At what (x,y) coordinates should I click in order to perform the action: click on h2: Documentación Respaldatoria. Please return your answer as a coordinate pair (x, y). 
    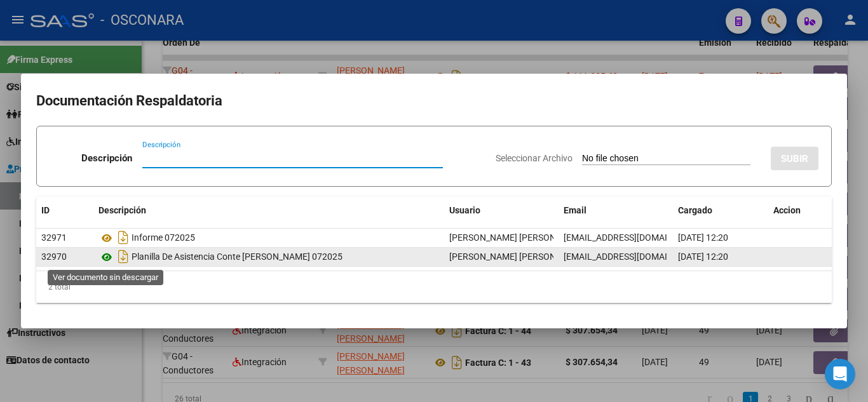
    Looking at the image, I should click on (434, 100).